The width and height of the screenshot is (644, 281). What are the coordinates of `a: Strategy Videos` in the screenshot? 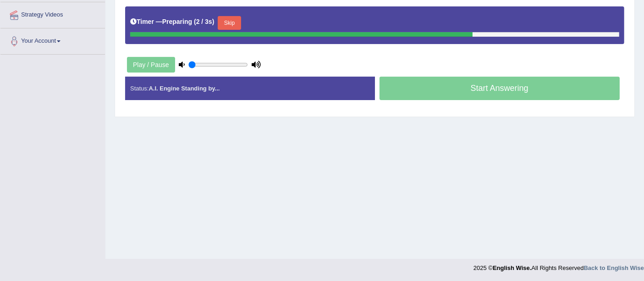 It's located at (53, 14).